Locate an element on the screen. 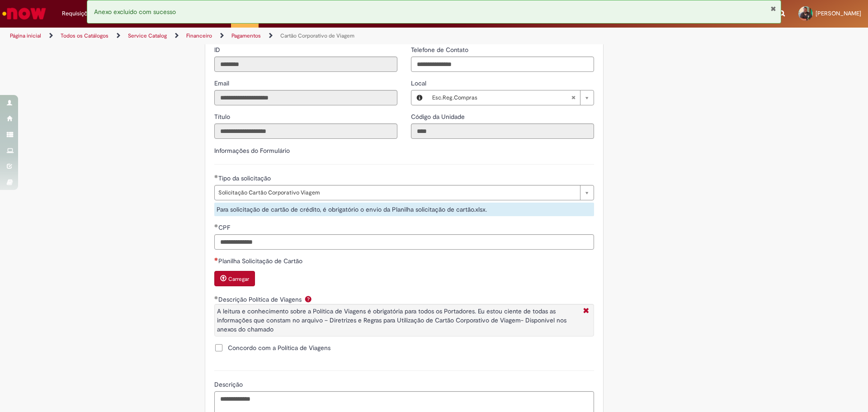 This screenshot has height=412, width=868. span: Somente leitura - Título is located at coordinates (223, 117).